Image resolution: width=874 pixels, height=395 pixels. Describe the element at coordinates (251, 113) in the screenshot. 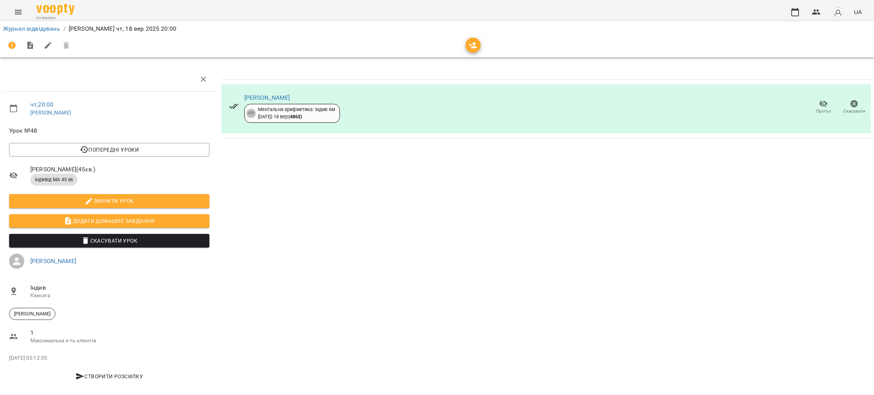

I see `div: 49` at that location.